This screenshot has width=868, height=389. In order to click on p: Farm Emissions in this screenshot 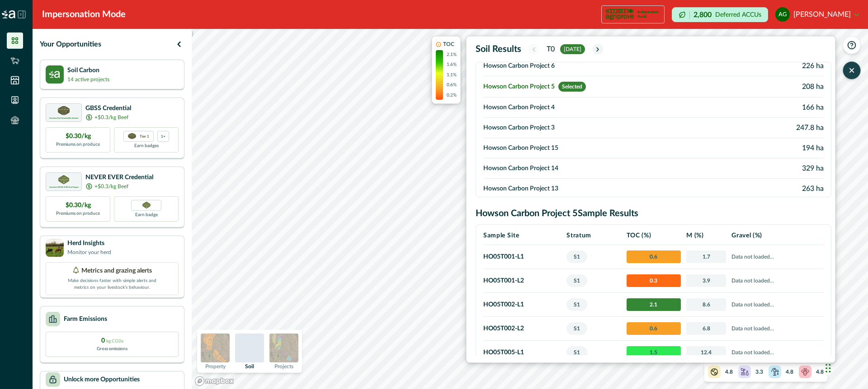, I will do `click(85, 319)`.